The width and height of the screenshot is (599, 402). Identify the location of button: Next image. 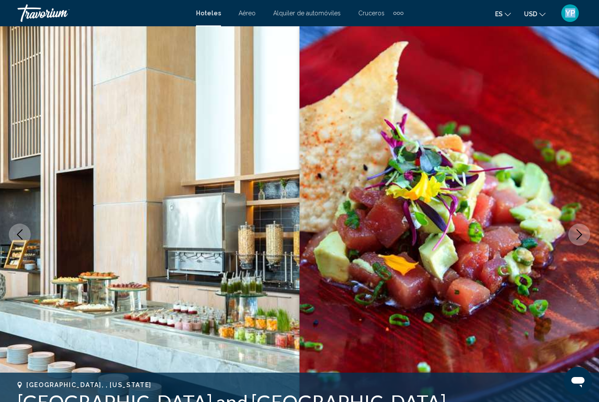
(579, 235).